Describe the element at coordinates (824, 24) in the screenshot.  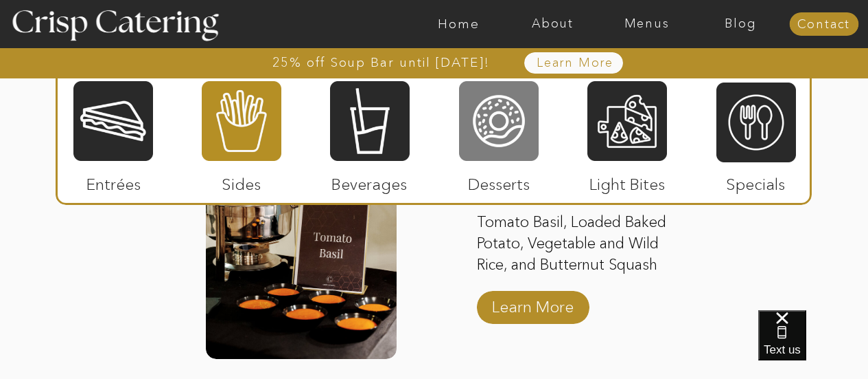
I see `nav: Contact` at that location.